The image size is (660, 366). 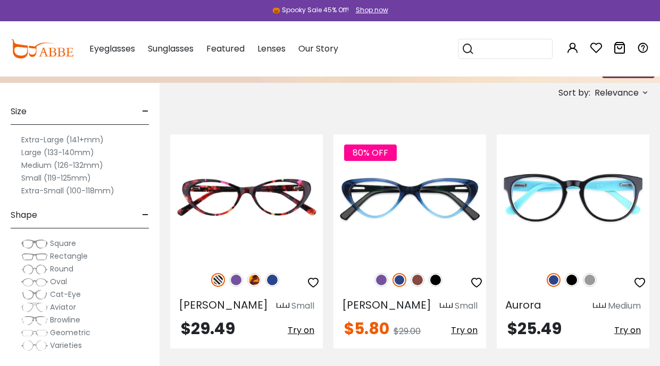 I want to click on img: Pattern Elena - Acetate ,Universal Bridge Fit, so click(x=246, y=198).